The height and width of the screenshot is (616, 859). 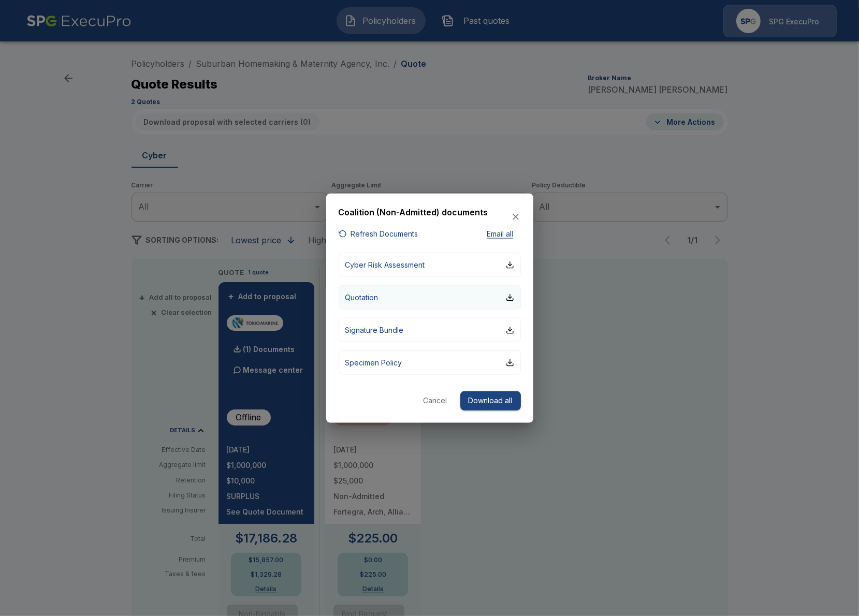 I want to click on p: Cyber Risk Assessment, so click(x=385, y=265).